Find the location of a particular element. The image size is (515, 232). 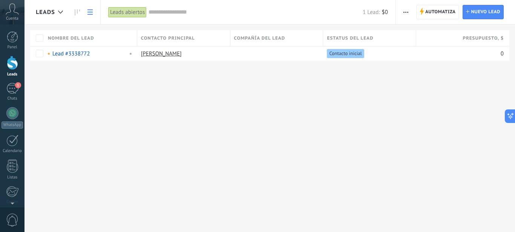

span: Estatus del lead is located at coordinates (350, 38).